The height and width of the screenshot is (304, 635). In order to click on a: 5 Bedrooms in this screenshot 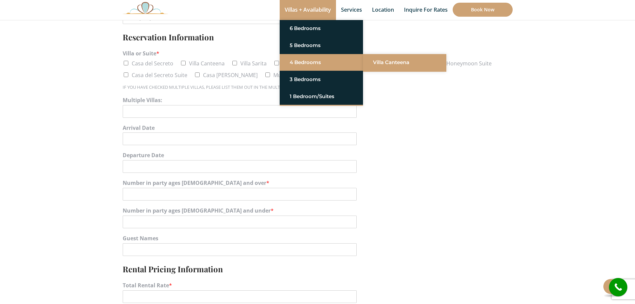, I will do `click(321, 45)`.